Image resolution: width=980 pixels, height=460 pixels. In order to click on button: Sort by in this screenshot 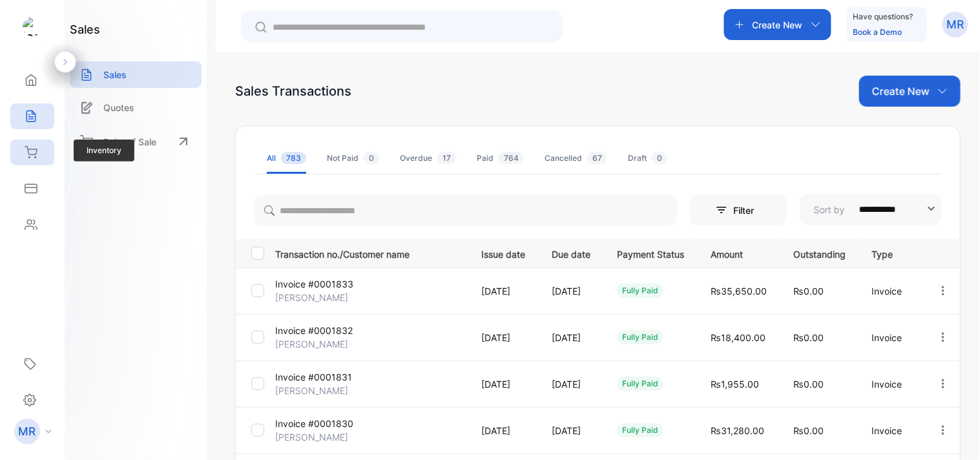, I will do `click(871, 209)`.